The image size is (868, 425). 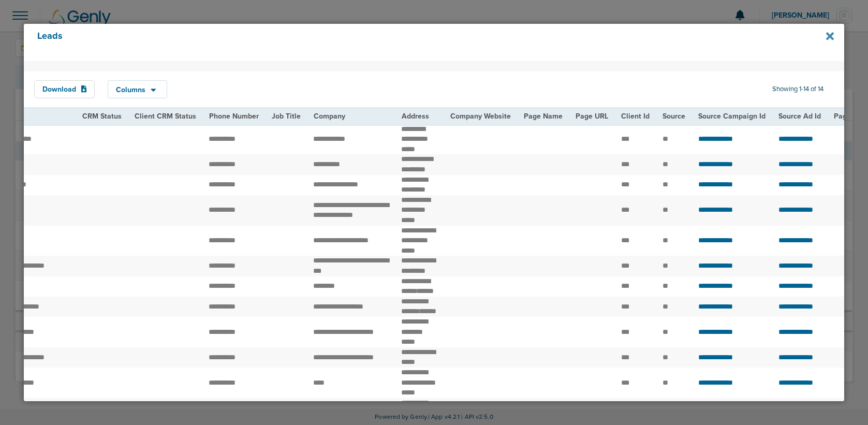 I want to click on th: Company, so click(x=351, y=116).